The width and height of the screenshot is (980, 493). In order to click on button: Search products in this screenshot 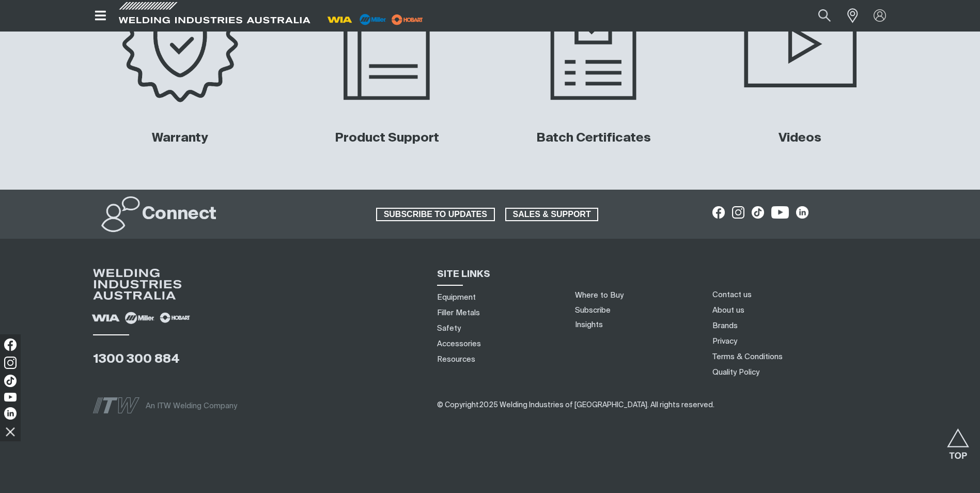, I will do `click(825, 16)`.